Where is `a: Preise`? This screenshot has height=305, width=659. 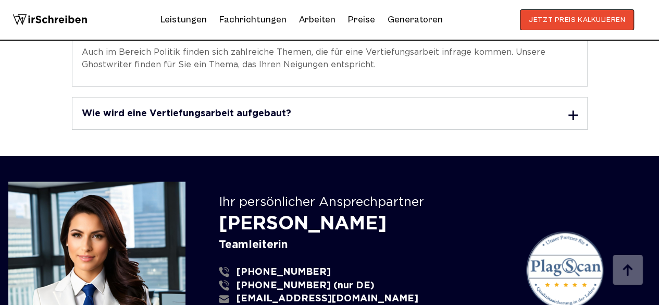
a: Preise is located at coordinates (361, 19).